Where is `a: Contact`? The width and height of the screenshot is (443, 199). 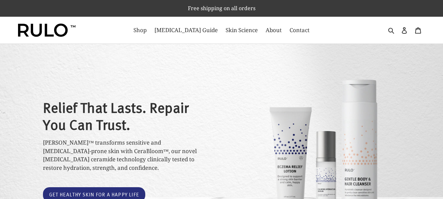
a: Contact is located at coordinates (299, 30).